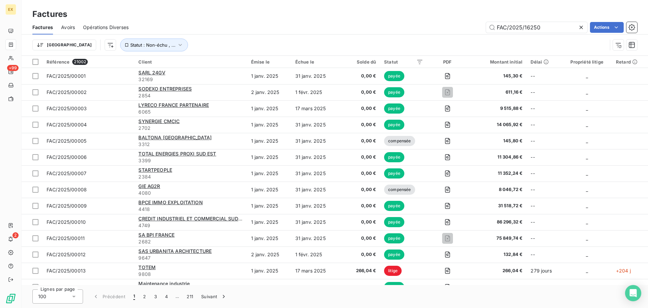 This screenshot has height=308, width=648. Describe the element at coordinates (190, 177) in the screenshot. I see `span: 2384` at that location.